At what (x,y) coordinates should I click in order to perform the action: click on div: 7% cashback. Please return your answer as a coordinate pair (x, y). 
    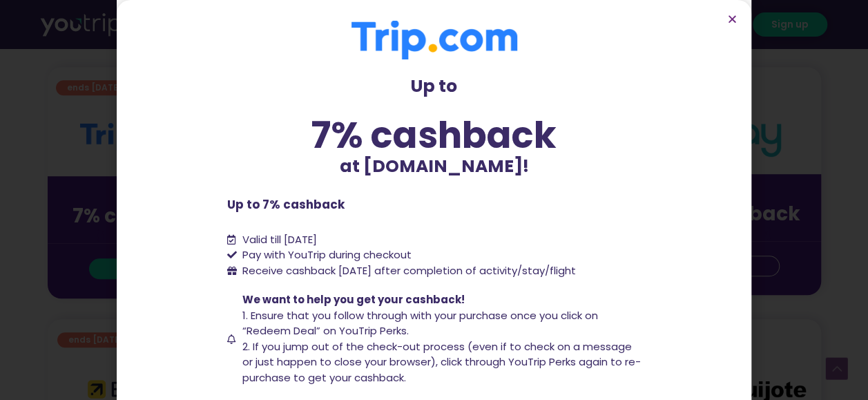
    Looking at the image, I should click on (435, 134).